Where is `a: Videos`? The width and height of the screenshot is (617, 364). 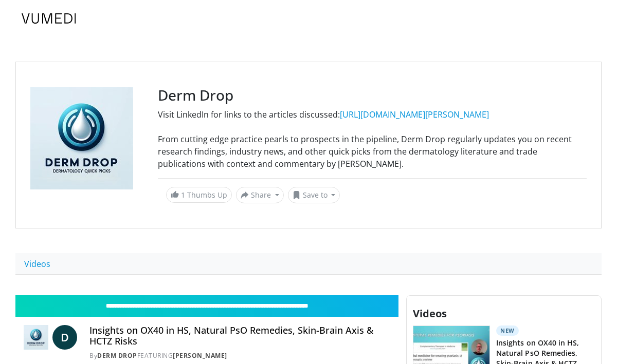 a: Videos is located at coordinates (37, 264).